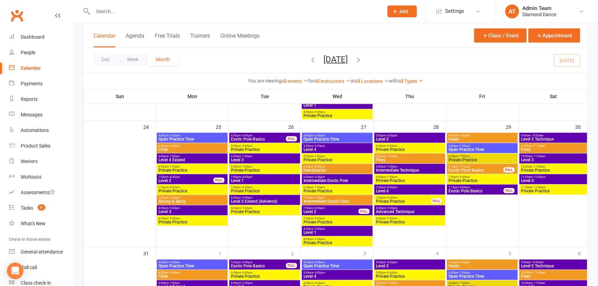 This screenshot has height=286, width=598. I want to click on th: Sun, so click(120, 96).